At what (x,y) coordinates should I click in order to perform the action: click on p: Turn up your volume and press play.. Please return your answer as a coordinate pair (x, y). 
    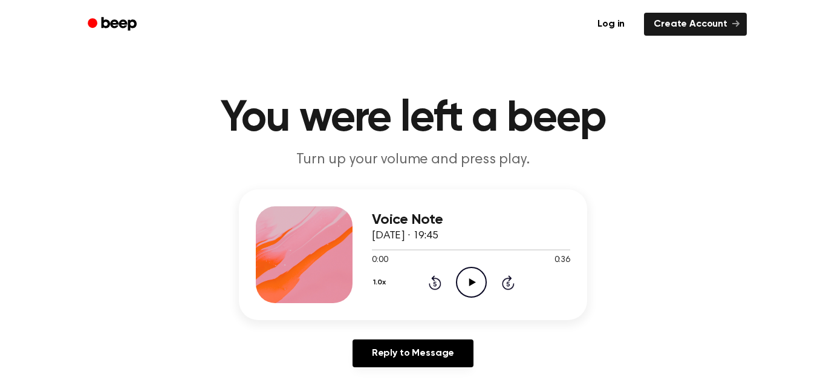
    Looking at the image, I should click on (413, 160).